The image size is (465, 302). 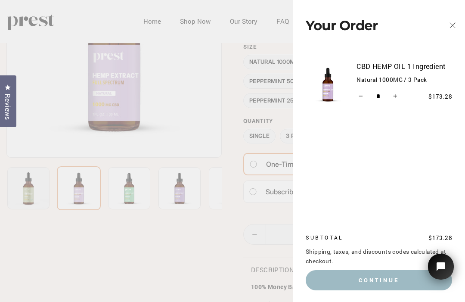 What do you see at coordinates (366, 25) in the screenshot?
I see `div: Your Order` at bounding box center [366, 25].